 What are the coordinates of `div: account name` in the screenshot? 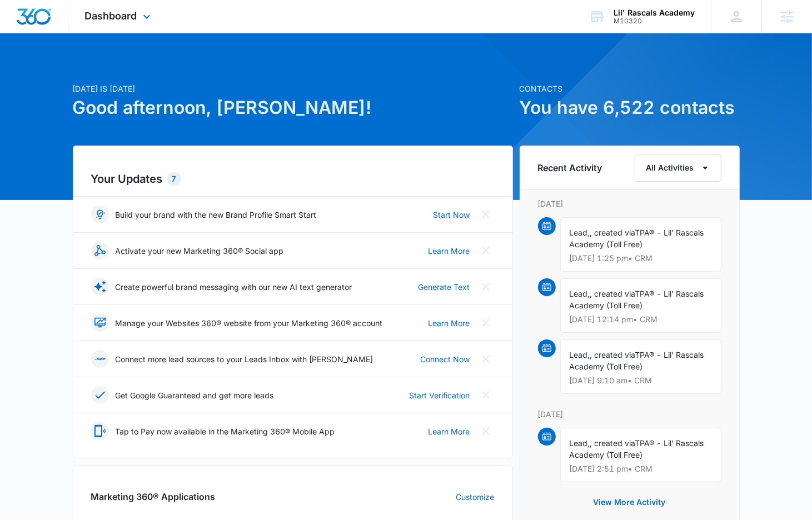 It's located at (654, 13).